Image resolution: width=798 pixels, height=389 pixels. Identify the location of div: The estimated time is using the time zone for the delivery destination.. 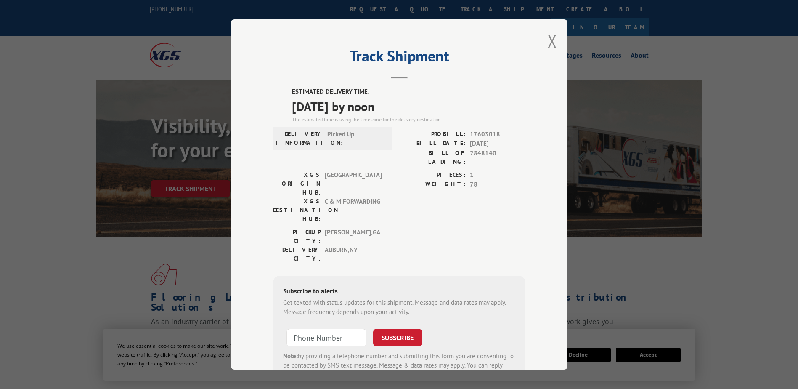
(408, 119).